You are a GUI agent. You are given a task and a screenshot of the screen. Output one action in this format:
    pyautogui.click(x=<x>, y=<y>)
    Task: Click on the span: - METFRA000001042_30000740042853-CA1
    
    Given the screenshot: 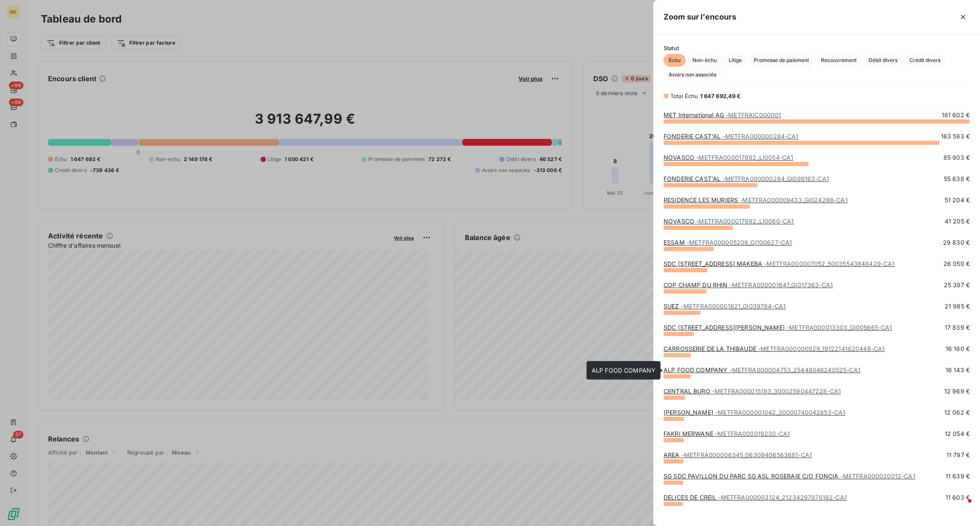 What is the action you would take?
    pyautogui.click(x=780, y=412)
    